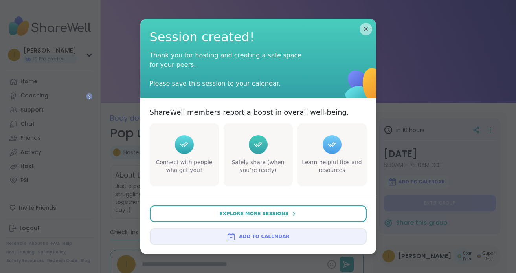  Describe the element at coordinates (258, 37) in the screenshot. I see `span: Session created!` at that location.